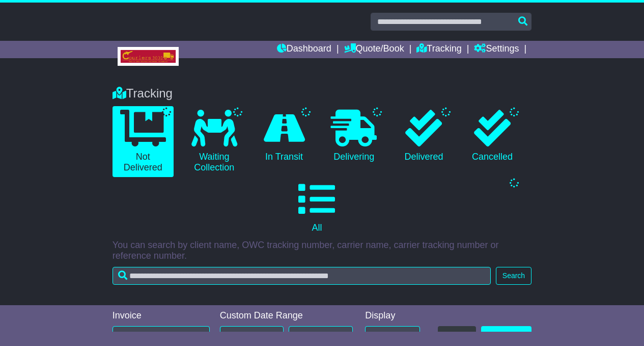 This screenshot has width=644, height=346. Describe the element at coordinates (161, 315) in the screenshot. I see `div: Invoice` at that location.